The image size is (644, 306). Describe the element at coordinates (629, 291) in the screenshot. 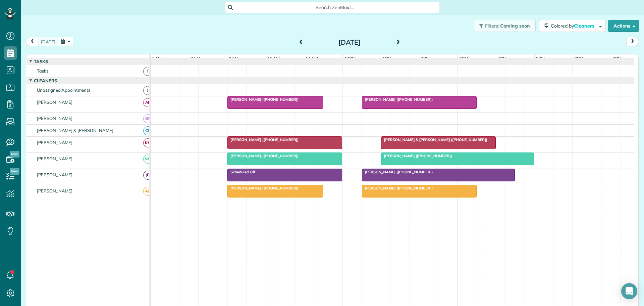

I see `div: Open Intercom Messenger` at that location.